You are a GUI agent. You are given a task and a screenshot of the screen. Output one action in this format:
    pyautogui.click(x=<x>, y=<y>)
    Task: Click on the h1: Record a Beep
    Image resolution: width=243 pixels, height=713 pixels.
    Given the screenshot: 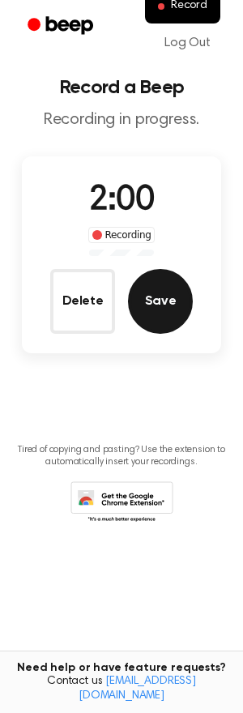 What is the action you would take?
    pyautogui.click(x=121, y=87)
    